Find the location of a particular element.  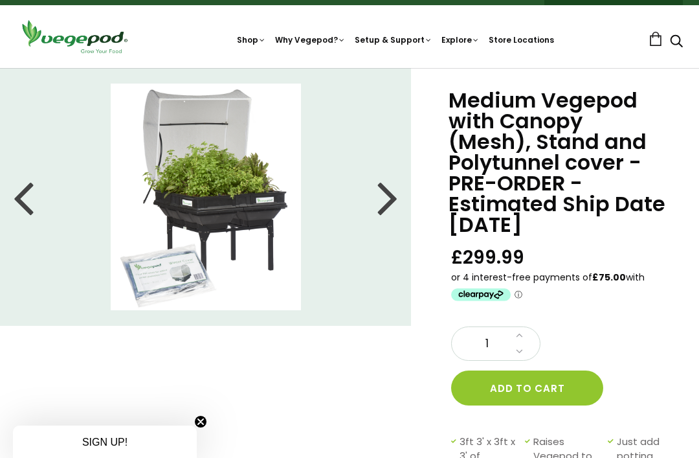

div: SIGN UP!Close teaser is located at coordinates (105, 442).